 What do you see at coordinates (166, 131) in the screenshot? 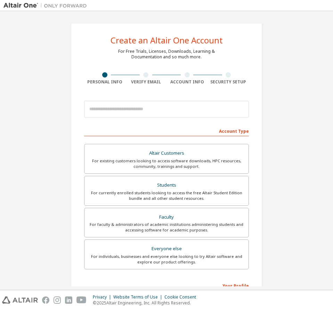
I see `div: Account Type` at bounding box center [166, 131].